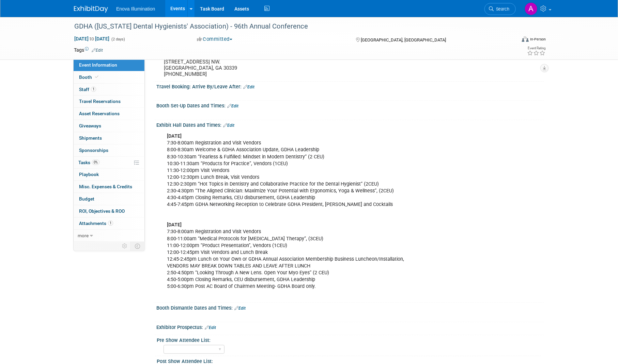 The width and height of the screenshot is (618, 364). I want to click on td: Personalize Event Tab Strip, so click(125, 246).